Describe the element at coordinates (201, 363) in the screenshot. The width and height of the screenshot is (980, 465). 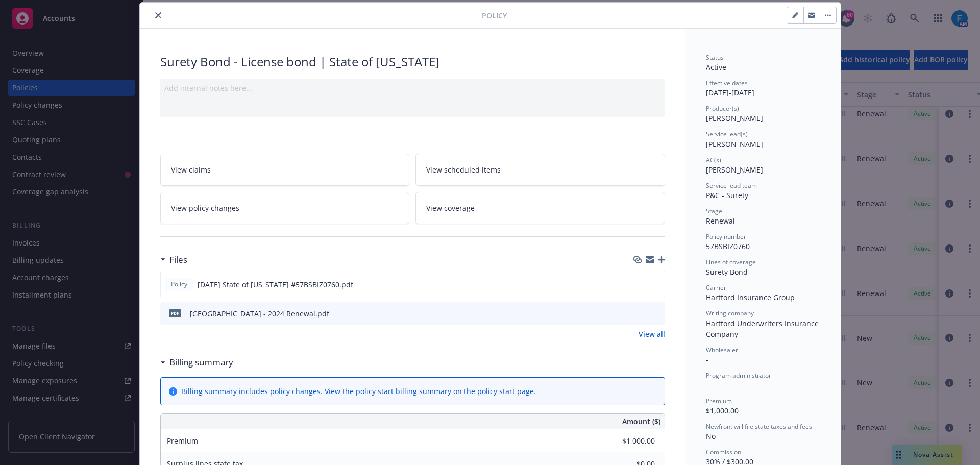
I see `h3: Billing summary` at that location.